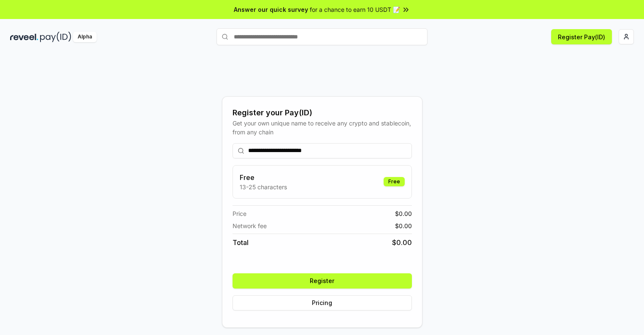  Describe the element at coordinates (322, 303) in the screenshot. I see `button: Pricing` at that location.